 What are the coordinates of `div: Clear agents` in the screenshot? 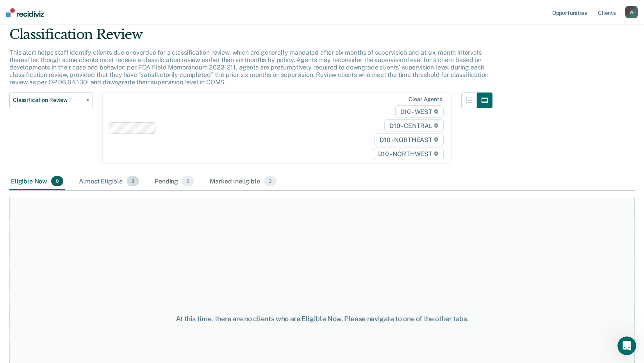 It's located at (425, 99).